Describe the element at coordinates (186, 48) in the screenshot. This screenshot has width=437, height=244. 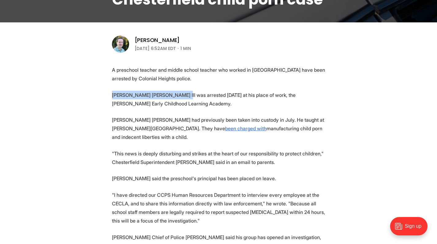
I see `span: 1 min` at that location.